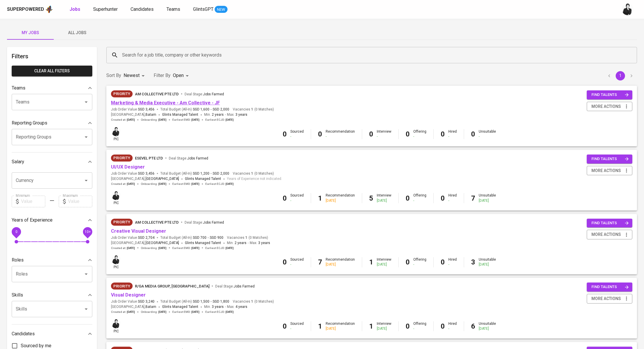 This screenshot has height=349, width=644. I want to click on div: New Job received from Demand Team, so click(122, 94).